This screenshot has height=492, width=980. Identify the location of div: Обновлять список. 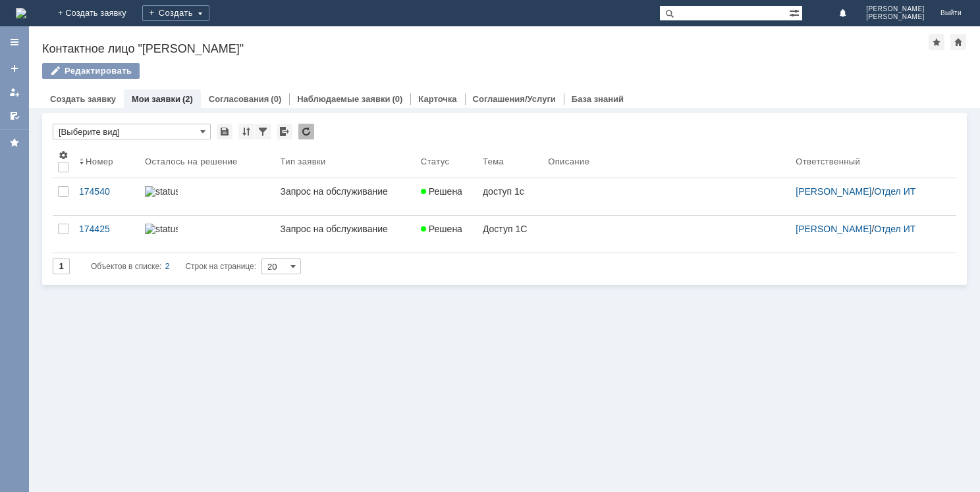
(306, 132).